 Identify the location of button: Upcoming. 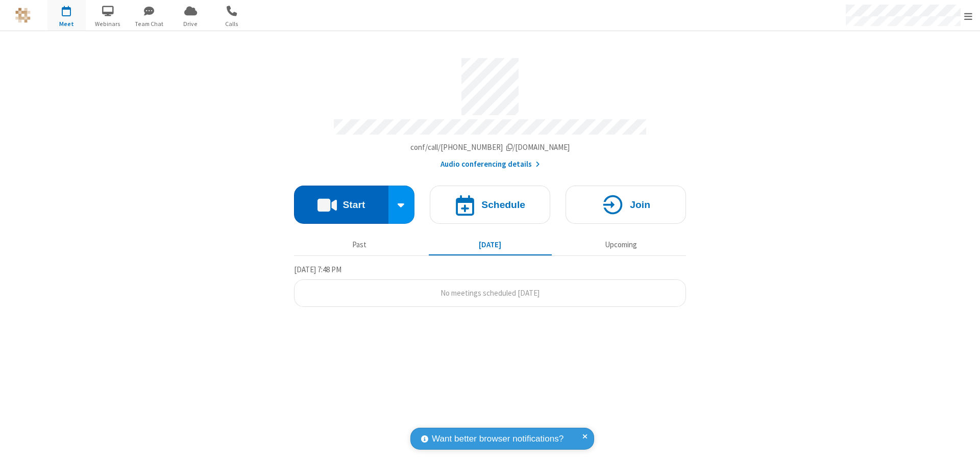
(621, 245).